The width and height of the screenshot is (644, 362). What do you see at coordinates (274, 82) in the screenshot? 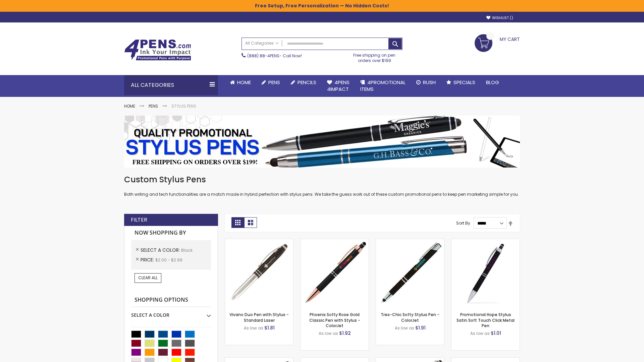
I see `span: Pens` at bounding box center [274, 82].